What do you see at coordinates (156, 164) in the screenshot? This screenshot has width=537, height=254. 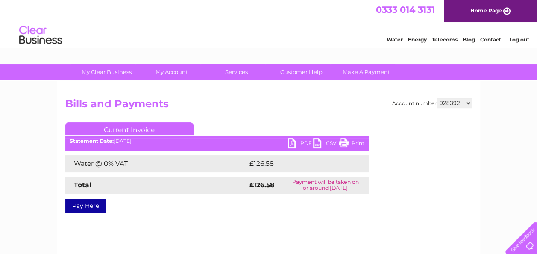 I see `td: Water @ 0% VAT` at bounding box center [156, 164].